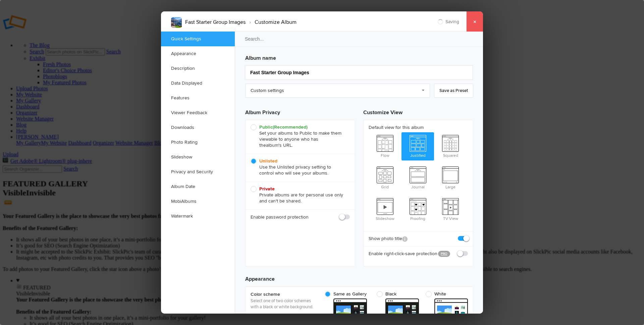 Image resolution: width=644 pixels, height=325 pixels. I want to click on input: Search..., so click(359, 39).